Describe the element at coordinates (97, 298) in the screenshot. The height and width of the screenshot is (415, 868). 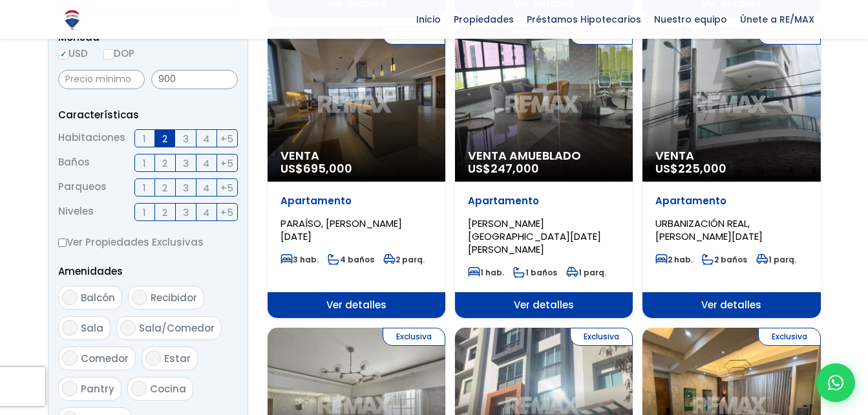
I see `span: Balcón` at that location.